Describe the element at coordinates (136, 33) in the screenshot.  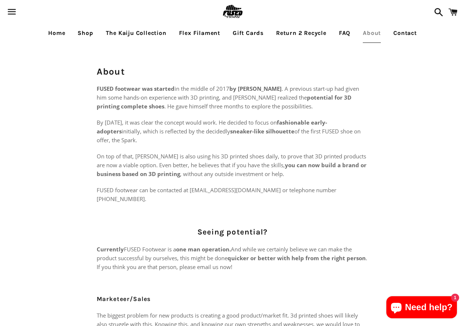
I see `a: The Kaiju Collection` at that location.